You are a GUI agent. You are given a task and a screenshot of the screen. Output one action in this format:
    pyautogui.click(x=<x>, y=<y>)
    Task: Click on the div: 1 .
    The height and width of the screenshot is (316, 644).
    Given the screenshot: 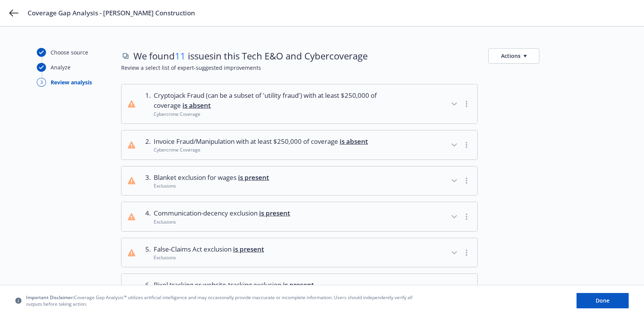 What is the action you would take?
    pyautogui.click(x=146, y=104)
    